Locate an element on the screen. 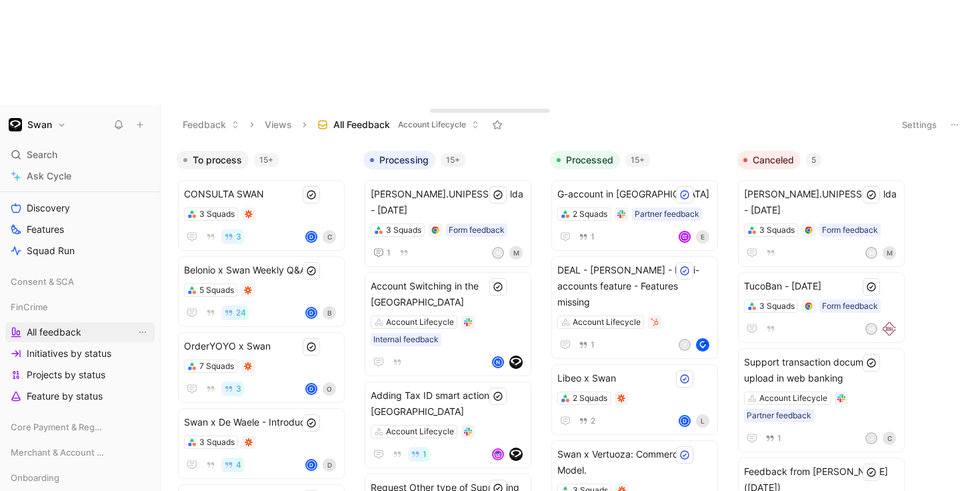 The image size is (980, 491). span: Account Lifecycle is located at coordinates (432, 125).